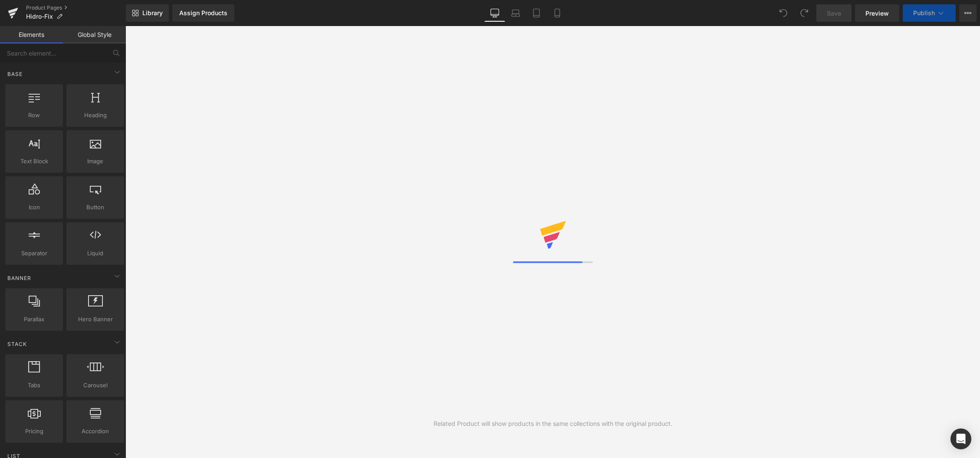 Image resolution: width=980 pixels, height=458 pixels. Describe the element at coordinates (968, 13) in the screenshot. I see `button: More` at that location.